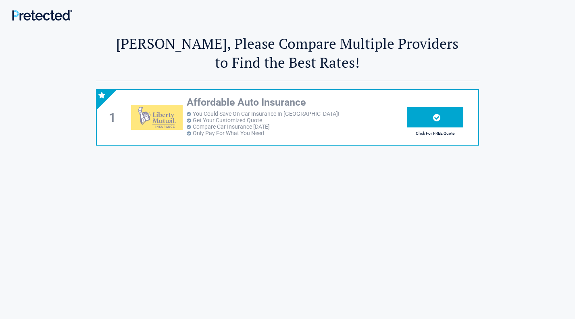 This screenshot has height=319, width=575. I want to click on div: 1, so click(114, 117).